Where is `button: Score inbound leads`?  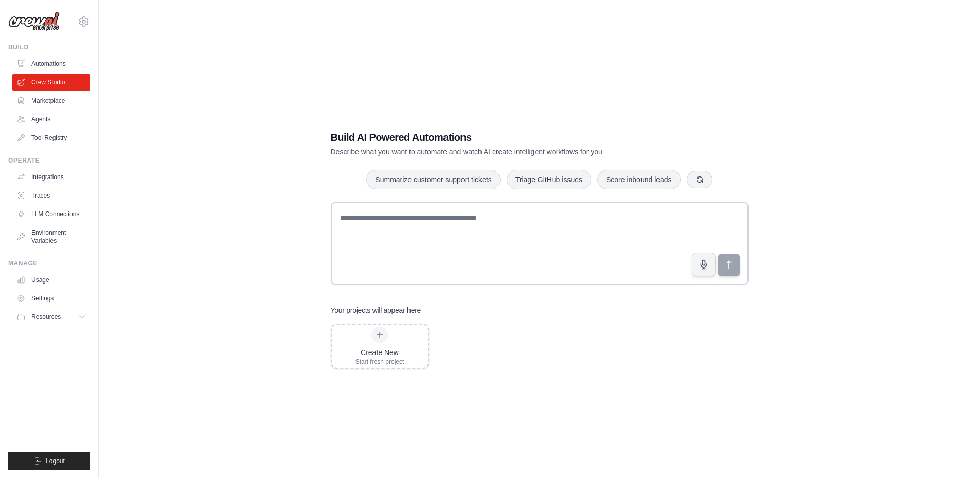 button: Score inbound leads is located at coordinates (639, 180).